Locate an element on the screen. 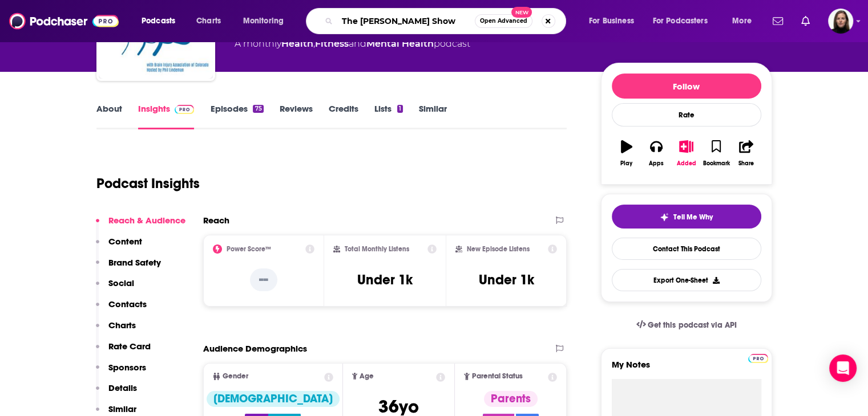 The width and height of the screenshot is (868, 416). span: Get this podcast via API is located at coordinates (692, 325).